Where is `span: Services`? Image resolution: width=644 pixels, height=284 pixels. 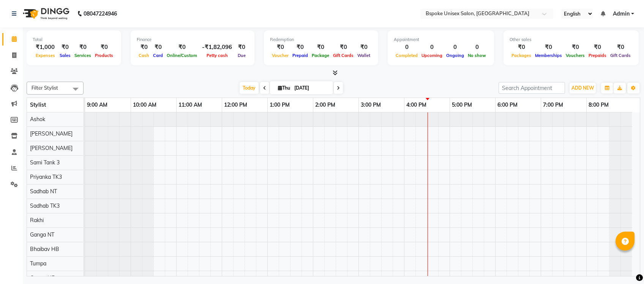 span: Services is located at coordinates (83, 55).